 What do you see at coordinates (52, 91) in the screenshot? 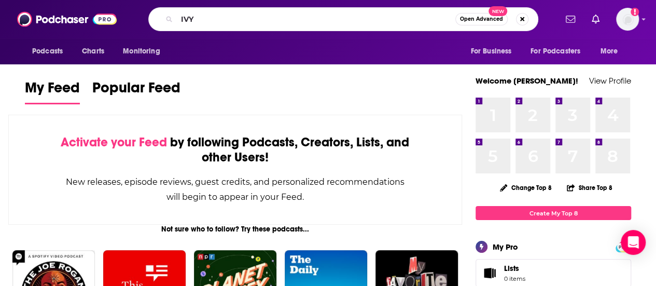
I see `a: My Feed` at bounding box center [52, 91].